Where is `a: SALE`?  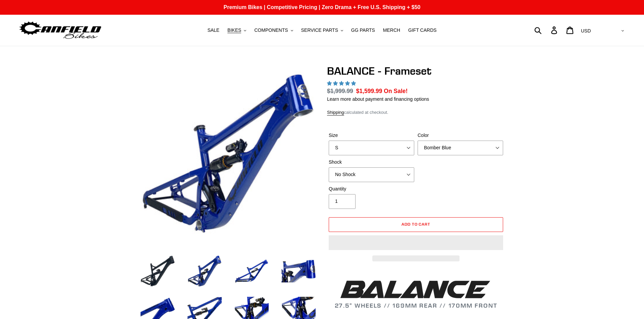 a: SALE is located at coordinates (213, 30).